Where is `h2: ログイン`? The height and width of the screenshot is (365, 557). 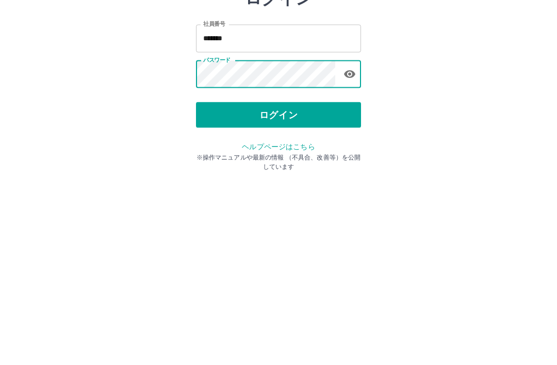 h2: ログイン is located at coordinates (279, 75).